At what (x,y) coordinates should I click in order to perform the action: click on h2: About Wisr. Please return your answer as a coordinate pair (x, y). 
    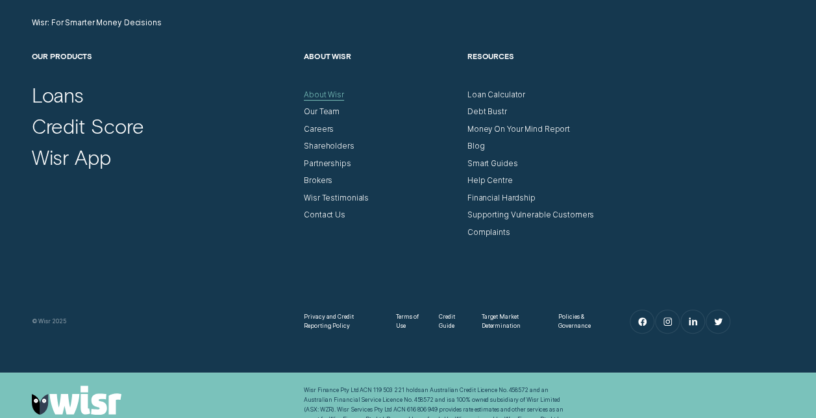
    Looking at the image, I should click on (381, 71).